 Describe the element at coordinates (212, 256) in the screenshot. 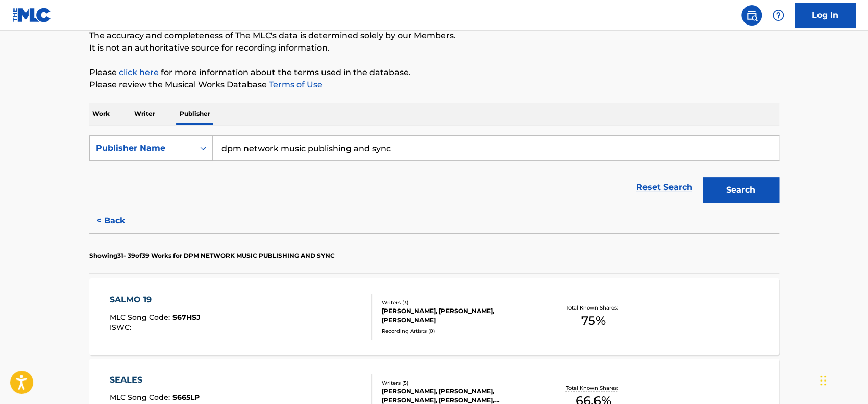

I see `p: Showing 31 - 39 of 39 Works for DPM NETWORK MUSIC PUBLISHING AND SYNC` at that location.